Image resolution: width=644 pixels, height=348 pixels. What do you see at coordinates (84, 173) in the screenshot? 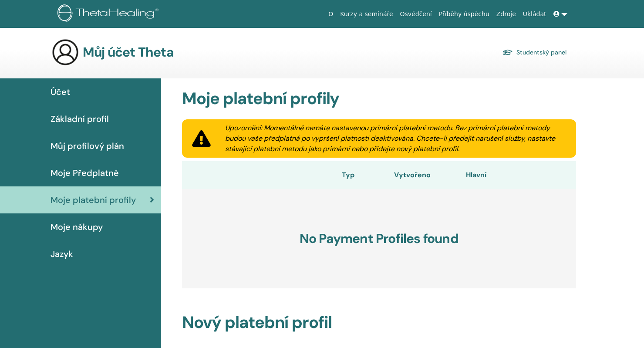
I see `span: Moje Předplatné` at bounding box center [84, 173].